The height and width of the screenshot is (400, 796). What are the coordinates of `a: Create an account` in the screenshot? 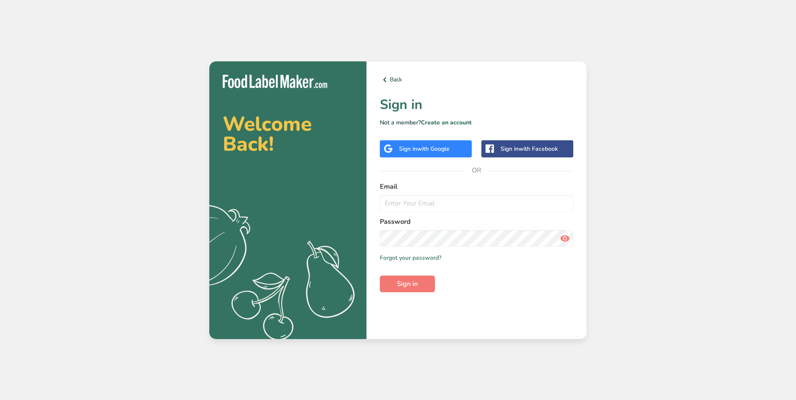 It's located at (446, 122).